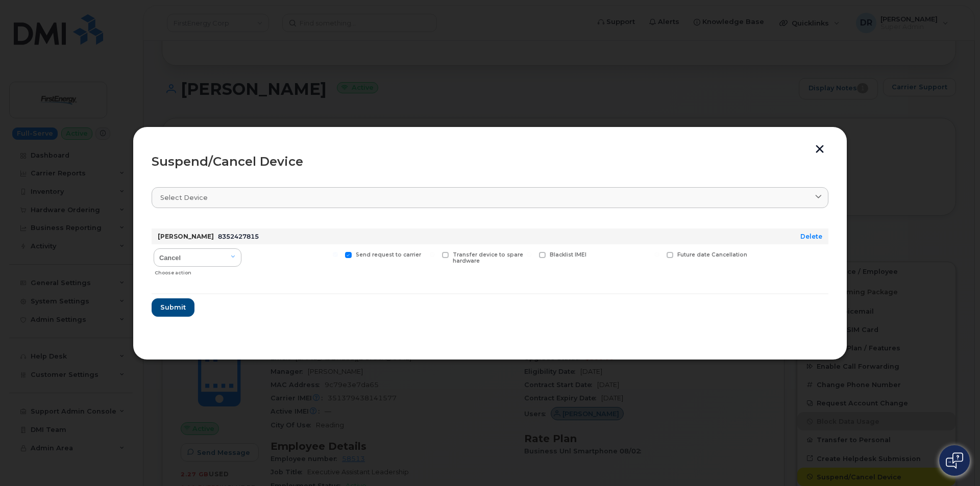  I want to click on div: Suspend/Cancel Device, so click(490, 162).